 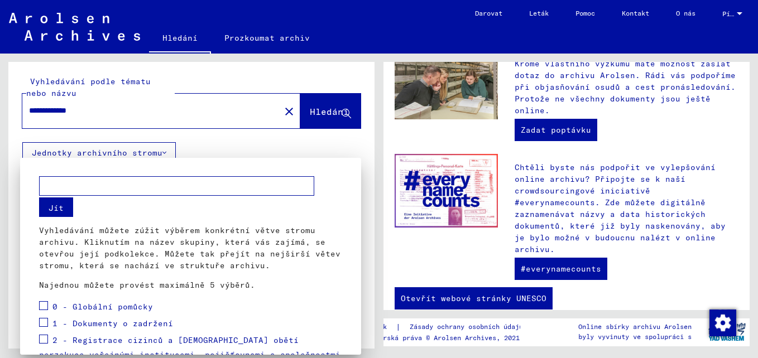 I want to click on button: Jít, so click(x=56, y=207).